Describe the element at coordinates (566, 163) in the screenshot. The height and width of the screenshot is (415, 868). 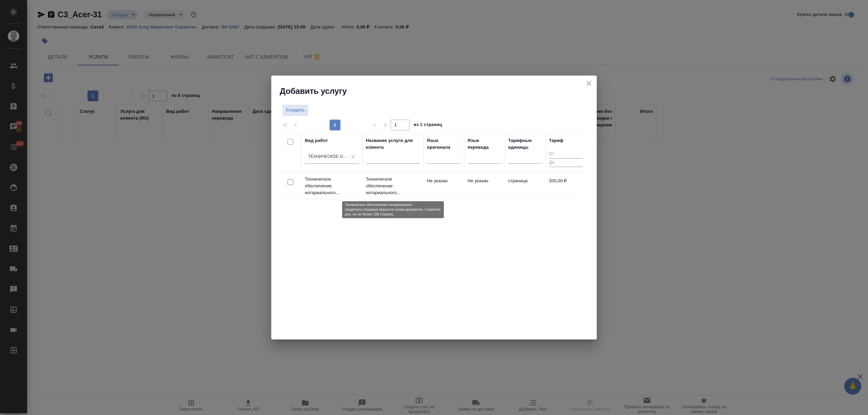
I see `input: До` at that location.